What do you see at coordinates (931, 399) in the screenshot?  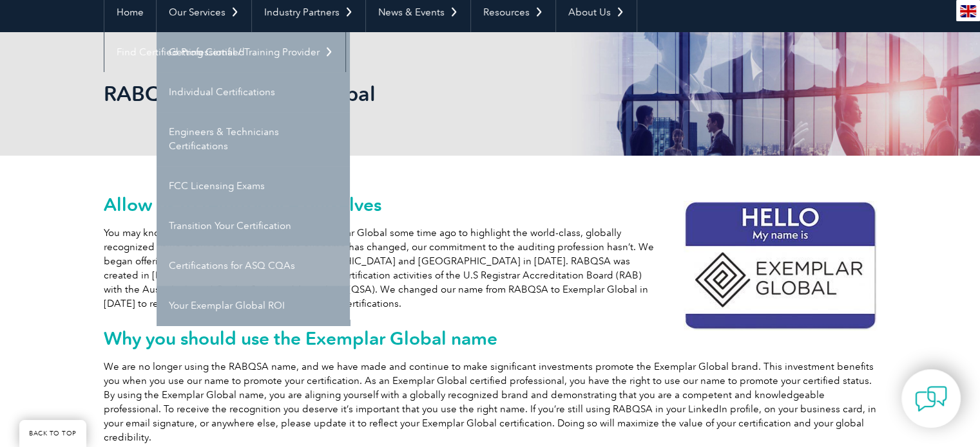 I see `img: contact-chat.png` at bounding box center [931, 399].